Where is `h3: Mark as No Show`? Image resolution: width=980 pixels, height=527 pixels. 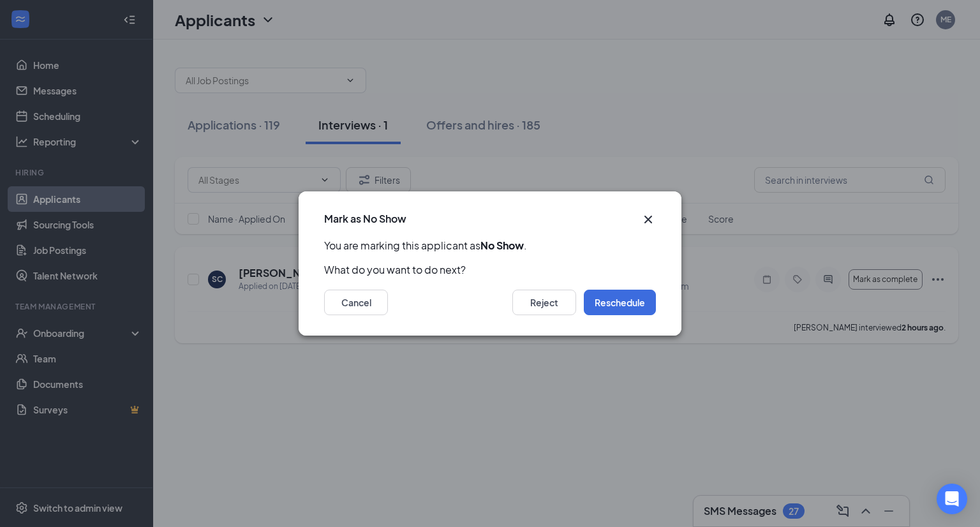
h3: Mark as No Show is located at coordinates (365, 219).